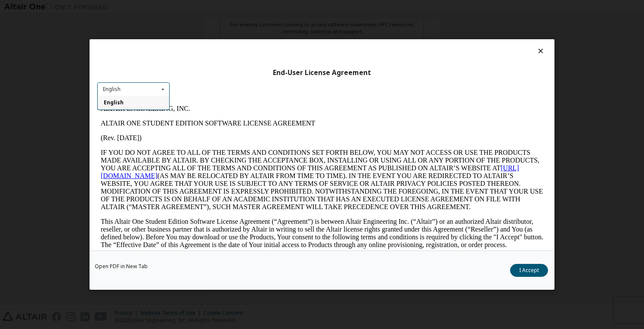  I want to click on p: ALTAIR ONE STUDENT EDITION SOFTWARE LICENSE AGREEMENT, so click(225, 22).